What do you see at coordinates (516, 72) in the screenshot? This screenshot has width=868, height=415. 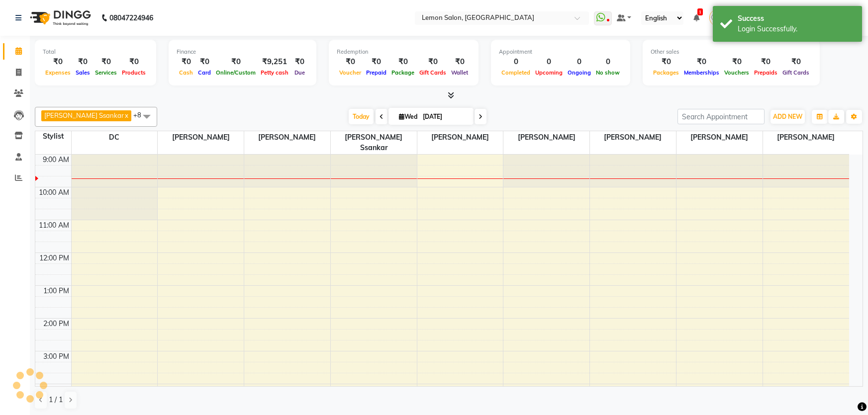 I see `span: Completed` at bounding box center [516, 72].